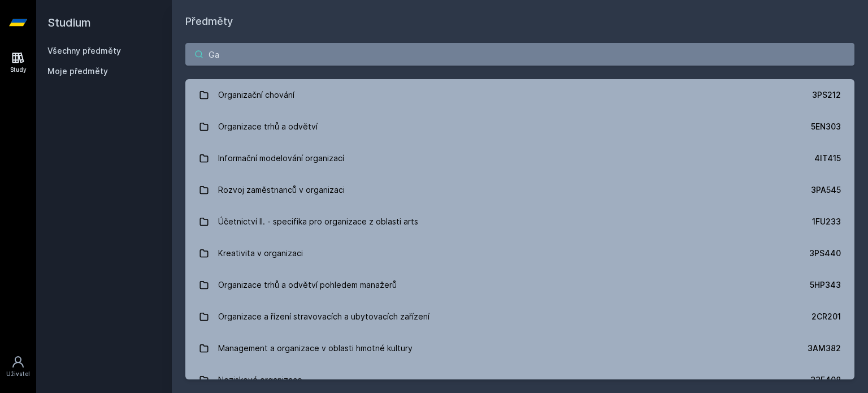 The image size is (868, 393). Describe the element at coordinates (520, 22) in the screenshot. I see `h1: Předměty` at that location.